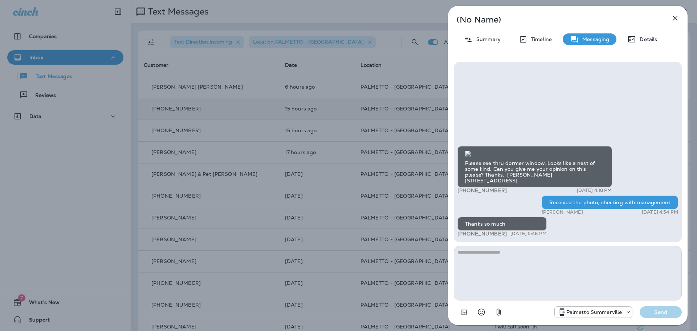  I want to click on div: Received the photo, checking with management, so click(610, 202).